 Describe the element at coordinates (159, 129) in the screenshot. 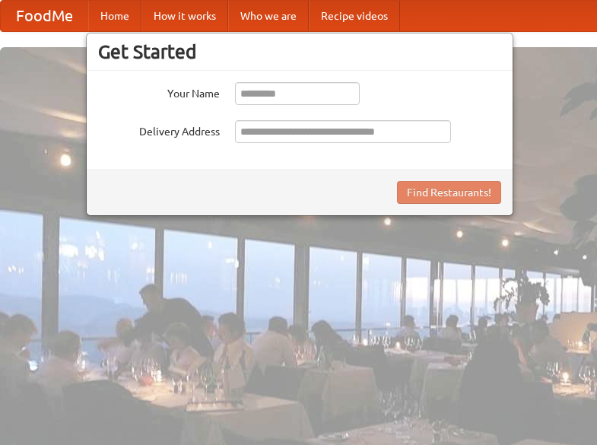

I see `label: Delivery Address` at that location.